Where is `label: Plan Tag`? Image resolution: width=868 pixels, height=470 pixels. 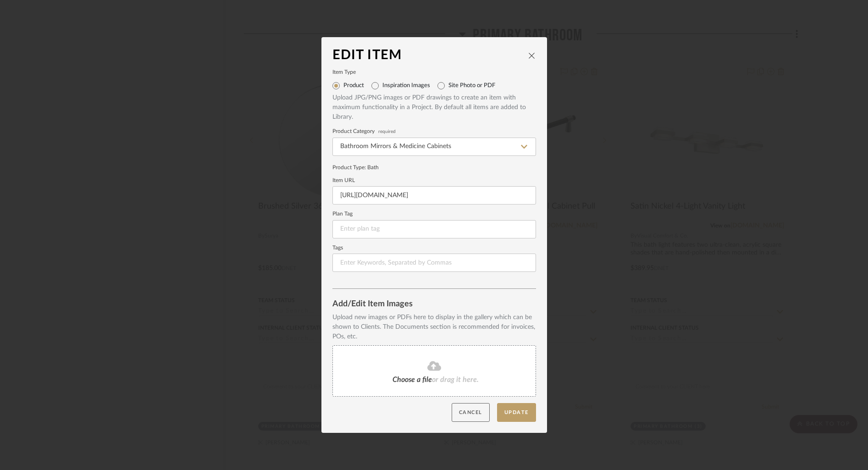
label: Plan Tag is located at coordinates (434, 214).